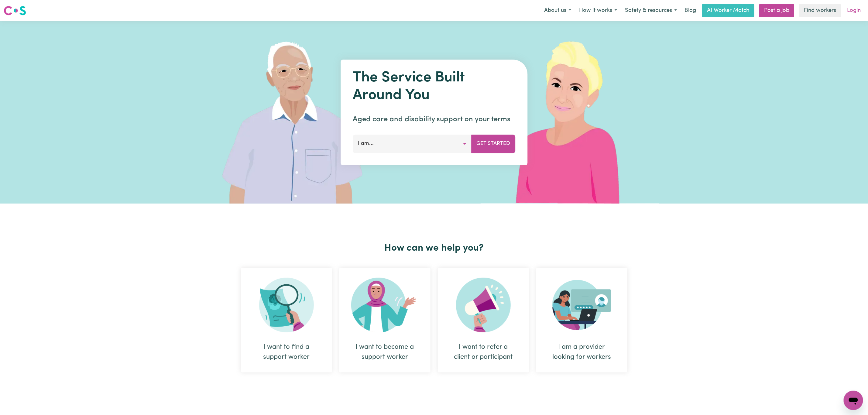 This screenshot has width=868, height=415. Describe the element at coordinates (820, 11) in the screenshot. I see `a: Find workers` at that location.